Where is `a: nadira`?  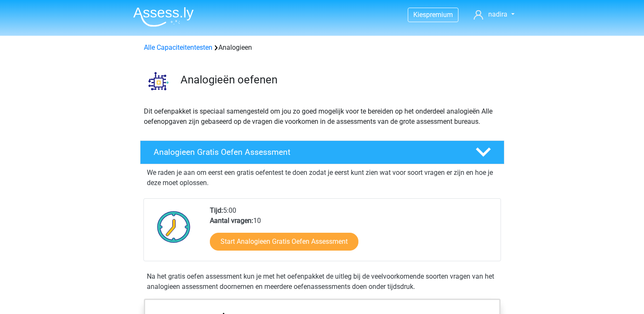 a: nadira is located at coordinates (493, 15).